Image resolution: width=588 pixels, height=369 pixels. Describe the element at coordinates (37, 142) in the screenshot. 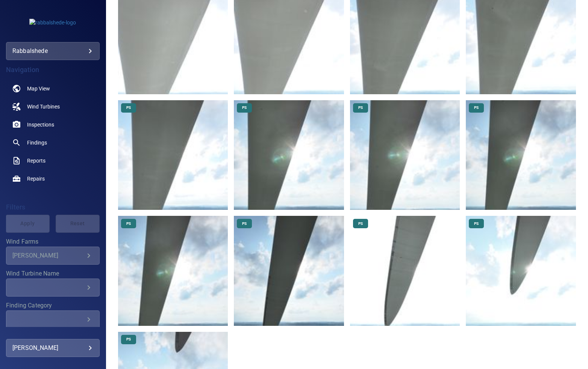

I see `span: Findings` at that location.